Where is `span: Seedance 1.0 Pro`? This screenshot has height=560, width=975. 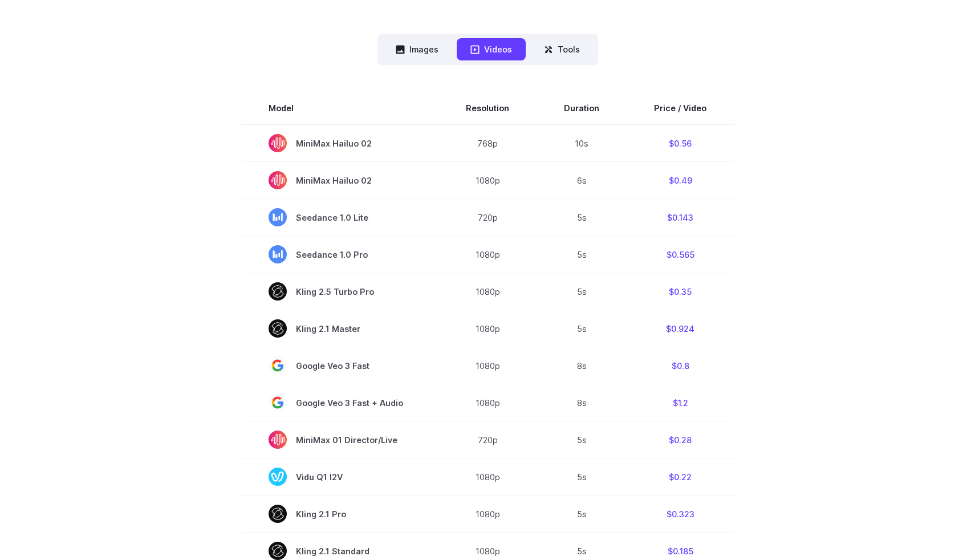
span: Seedance 1.0 Pro is located at coordinates (340, 254).